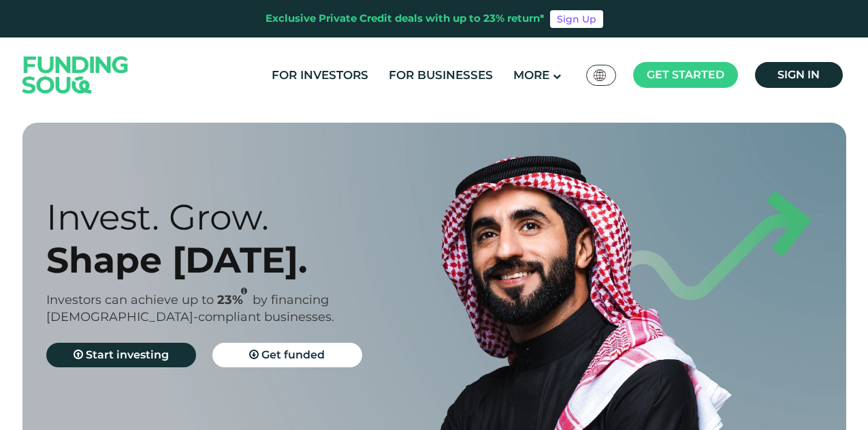 The image size is (868, 430). What do you see at coordinates (121, 355) in the screenshot?
I see `a: Start investing` at bounding box center [121, 355].